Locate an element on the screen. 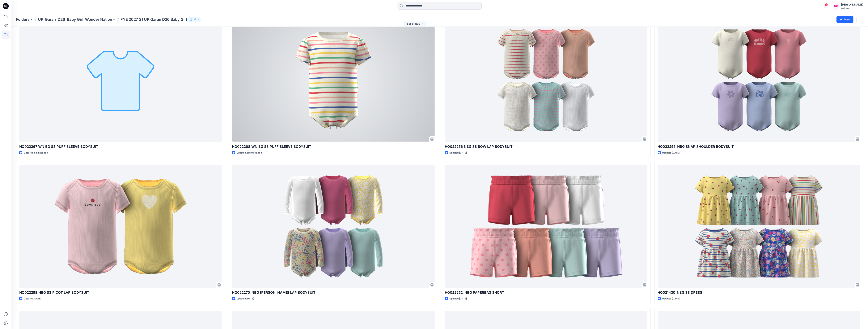 The image size is (868, 329). button: 33 is located at coordinates (195, 19).